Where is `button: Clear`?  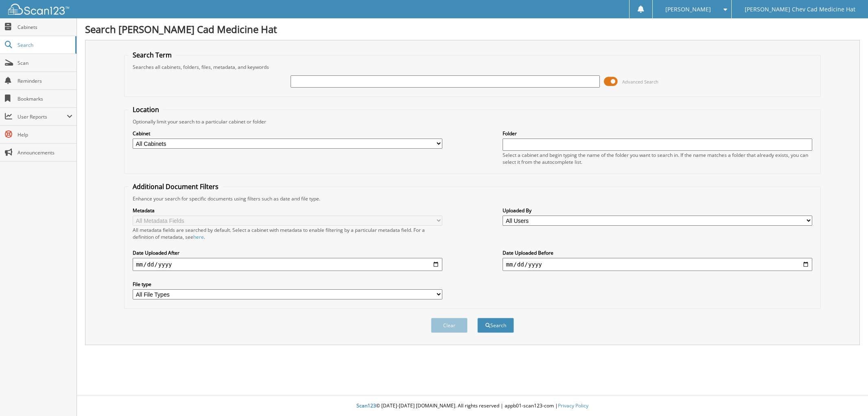 button: Clear is located at coordinates (450, 325).